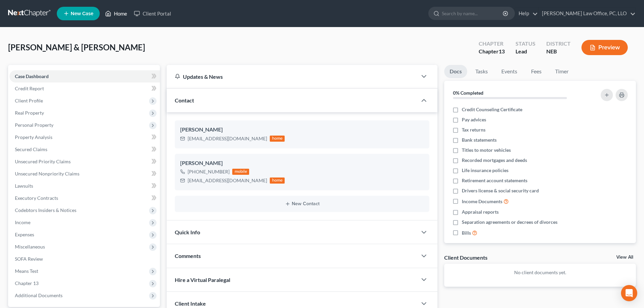 The height and width of the screenshot is (308, 644). I want to click on div: Lead, so click(525, 51).